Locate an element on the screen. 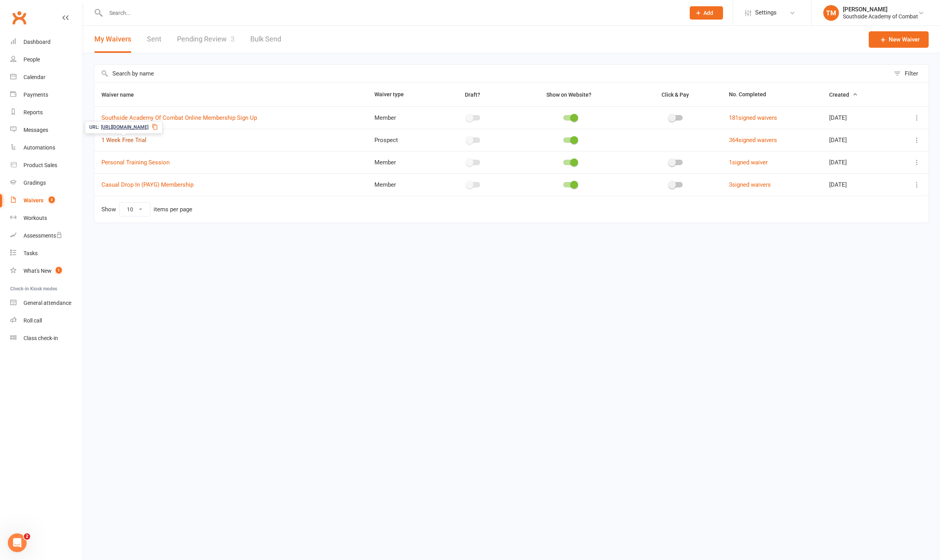 This screenshot has width=940, height=560. a: Waivers 3 is located at coordinates (47, 200).